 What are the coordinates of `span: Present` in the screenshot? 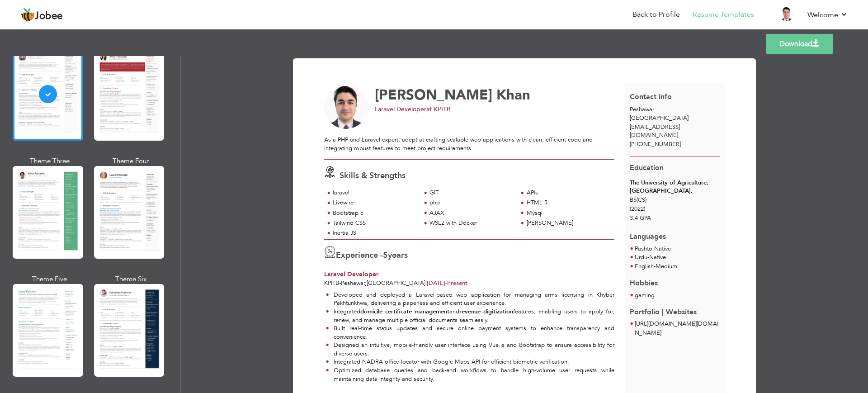 It's located at (447, 283).